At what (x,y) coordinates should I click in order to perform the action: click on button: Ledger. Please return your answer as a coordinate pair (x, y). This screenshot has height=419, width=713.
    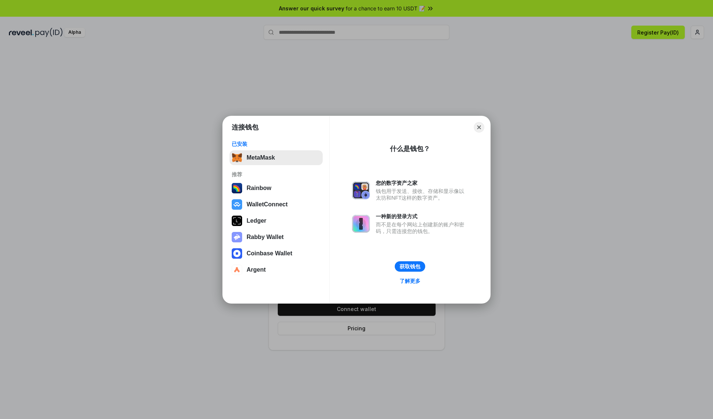
    Looking at the image, I should click on (276, 221).